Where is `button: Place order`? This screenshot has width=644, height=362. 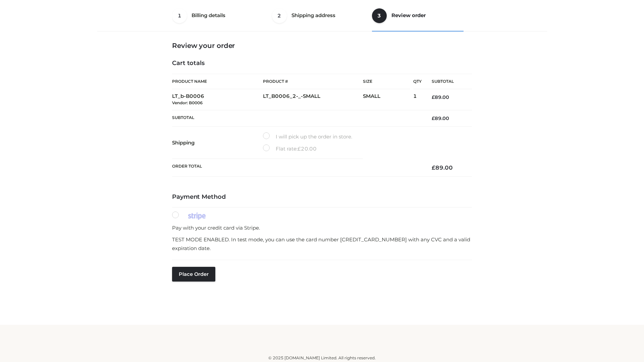 button: Place order is located at coordinates (193, 274).